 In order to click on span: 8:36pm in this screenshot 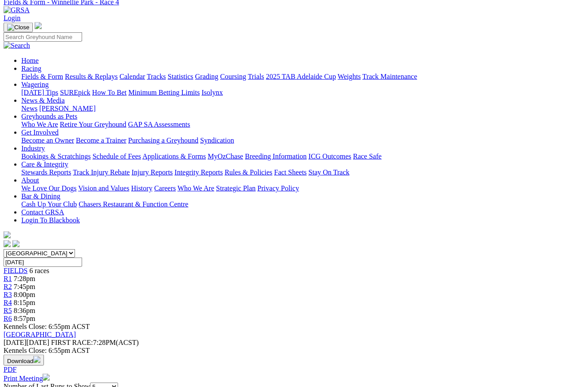, I will do `click(24, 311)`.